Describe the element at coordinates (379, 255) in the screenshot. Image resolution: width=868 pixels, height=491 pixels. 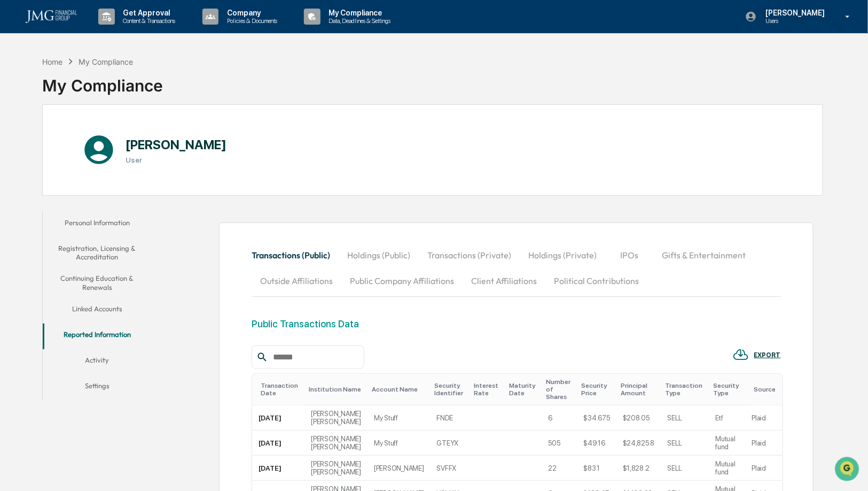
I see `button: Holdings (Public)` at that location.